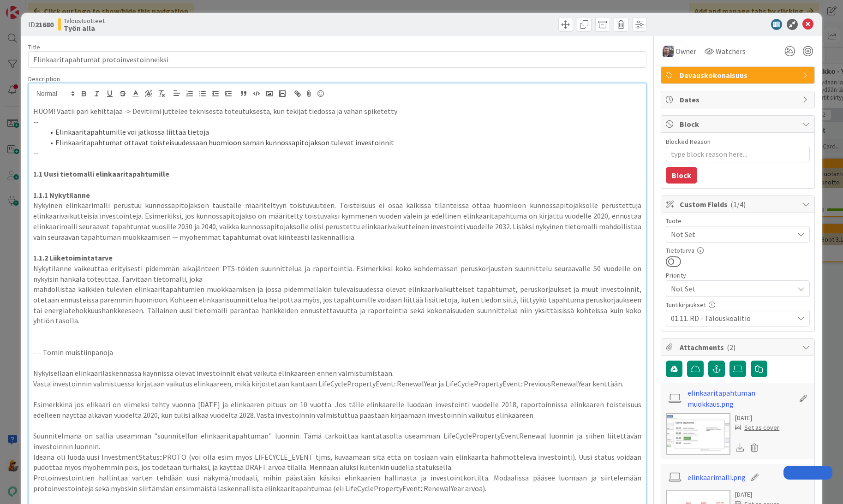  Describe the element at coordinates (757, 427) in the screenshot. I see `div: Set as cover` at that location.